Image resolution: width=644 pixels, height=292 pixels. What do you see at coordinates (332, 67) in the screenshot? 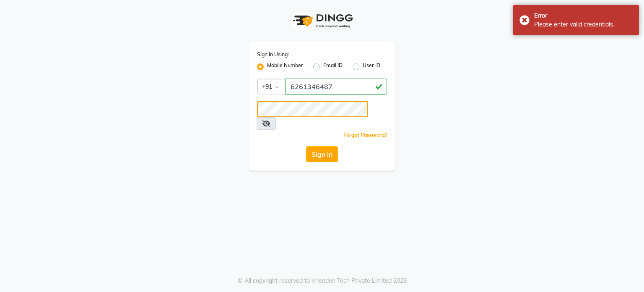
I see `label: Email ID` at bounding box center [332, 67].